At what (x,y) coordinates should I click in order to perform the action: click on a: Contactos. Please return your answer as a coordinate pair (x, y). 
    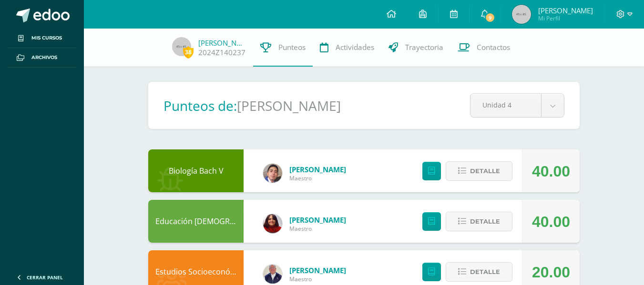
    Looking at the image, I should click on (484, 48).